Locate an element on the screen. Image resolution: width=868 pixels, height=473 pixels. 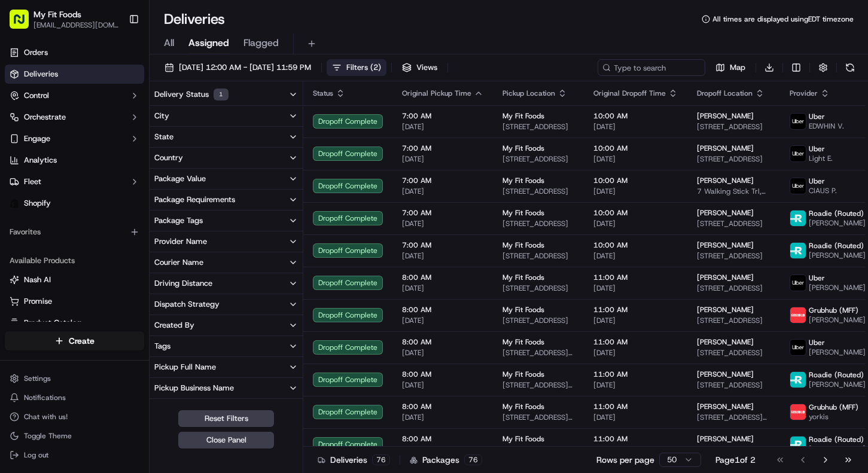
div: 1 is located at coordinates (221, 94).